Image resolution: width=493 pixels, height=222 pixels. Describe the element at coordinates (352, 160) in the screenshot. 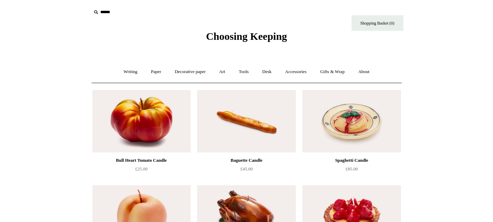

I see `div: Spaghetti Candle` at that location.